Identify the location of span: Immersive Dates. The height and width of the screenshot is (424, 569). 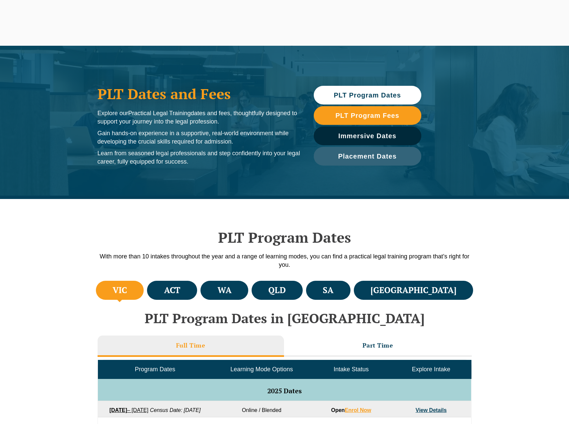
(368, 136).